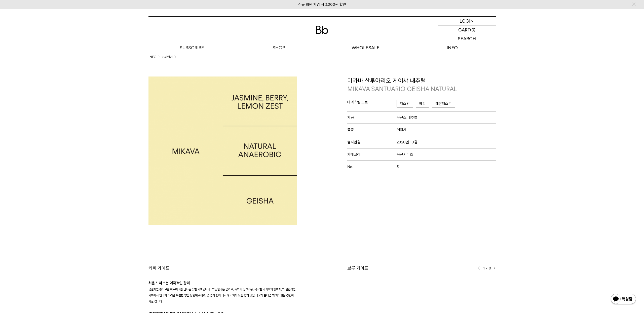 The image size is (644, 313). I want to click on span: 1, so click(483, 269).